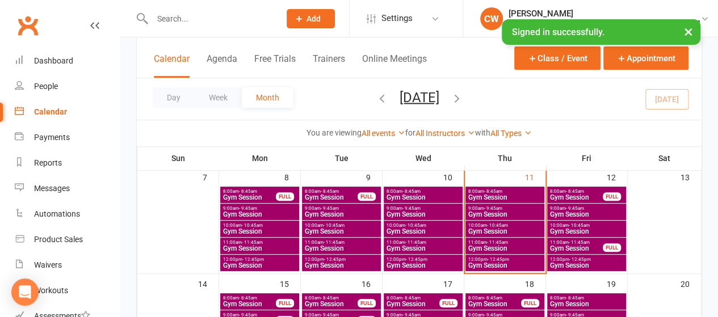 Image resolution: width=718 pixels, height=317 pixels. I want to click on div: 11, so click(535, 176).